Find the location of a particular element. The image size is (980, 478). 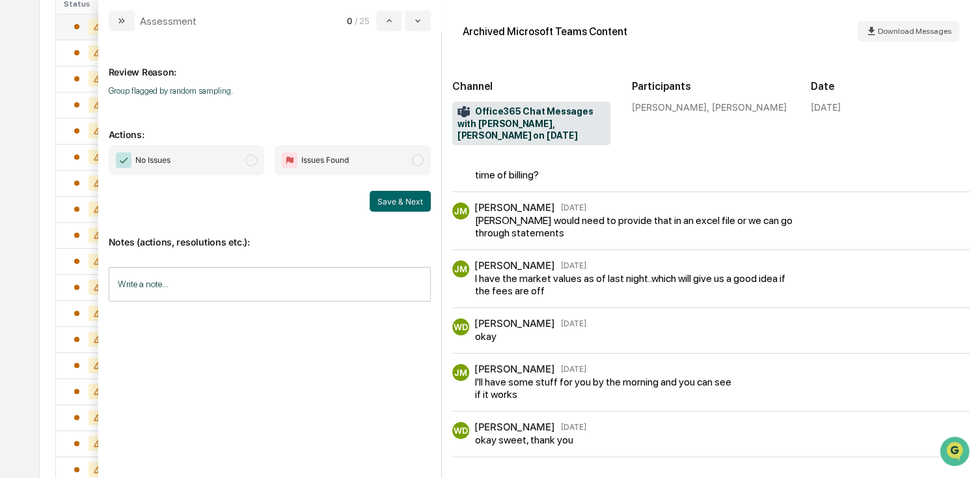

span: Download Messages is located at coordinates (915, 31).